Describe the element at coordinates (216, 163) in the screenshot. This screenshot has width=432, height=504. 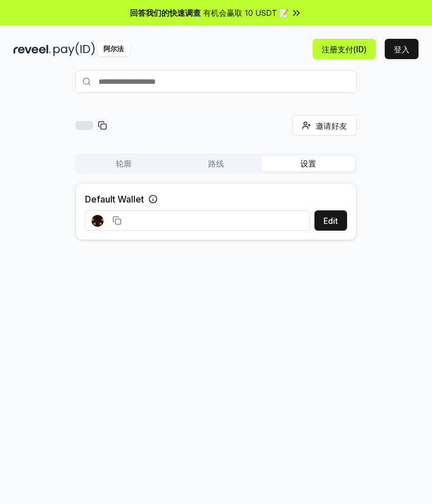
I see `button: 路线` at that location.